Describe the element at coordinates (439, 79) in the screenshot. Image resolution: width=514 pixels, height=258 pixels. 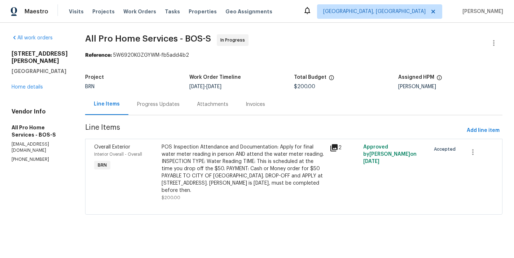
I see `span: The hpm assigned to this work order.` at that location.